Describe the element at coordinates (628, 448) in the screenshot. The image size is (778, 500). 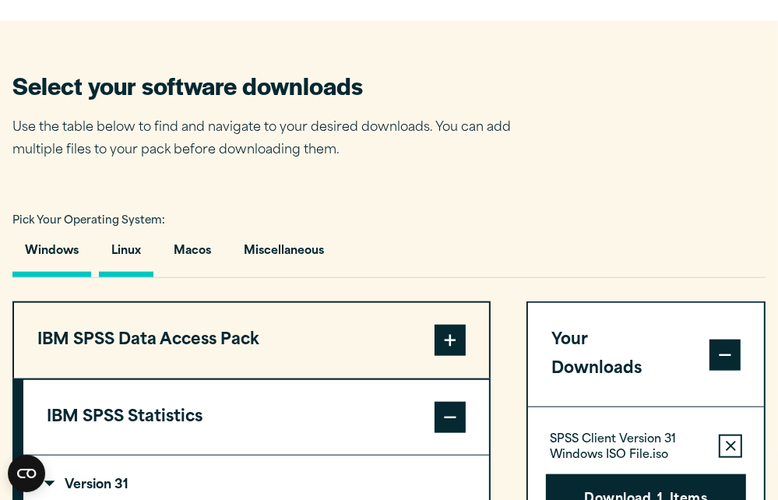
I see `p: SPSS Client Version 31 Windows ISO File.iso` at that location.